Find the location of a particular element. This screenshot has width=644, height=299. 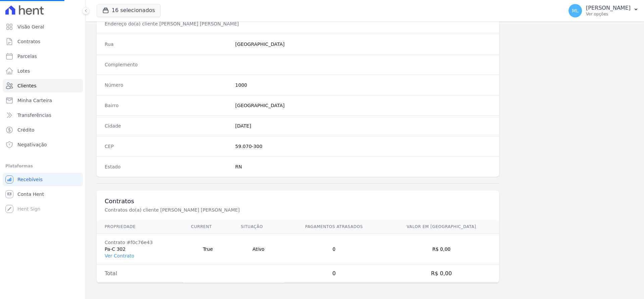

a: Lotes is located at coordinates (43, 71).